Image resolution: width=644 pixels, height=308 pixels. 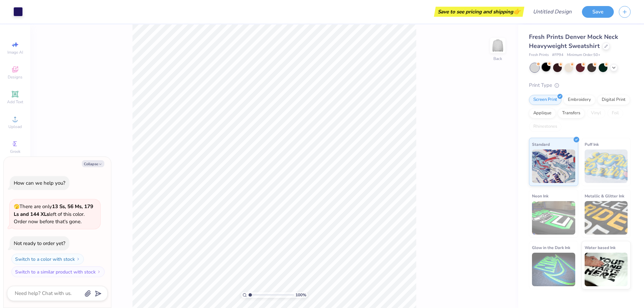 I want to click on div: Back, so click(x=498, y=59).